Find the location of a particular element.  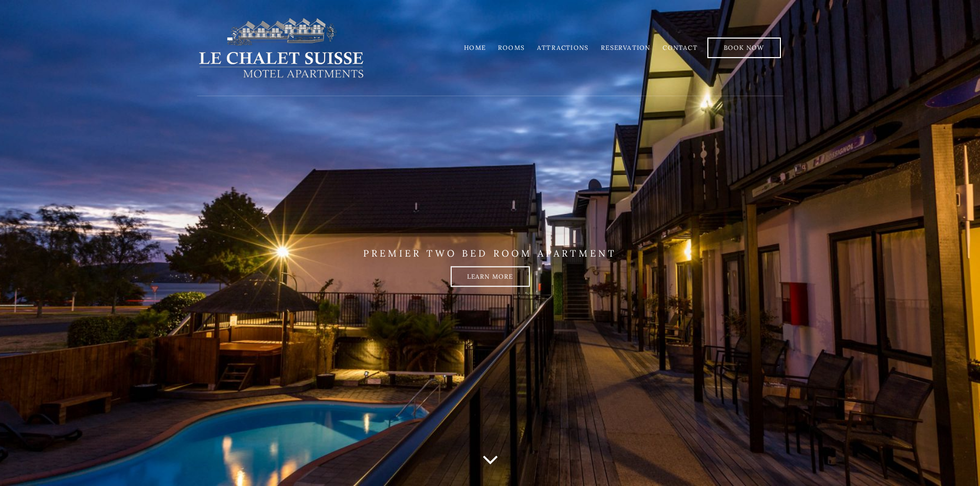

a: Reservation is located at coordinates (626, 48).